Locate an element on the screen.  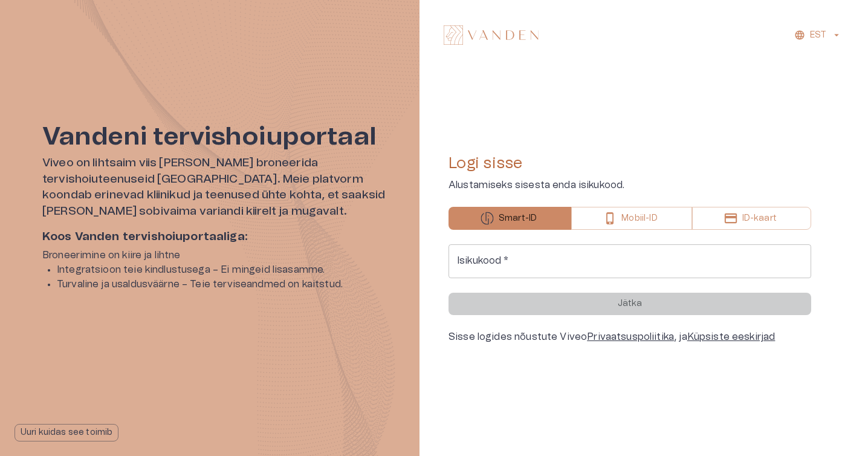
p: Uuri kuidas see toimib is located at coordinates (66, 432).